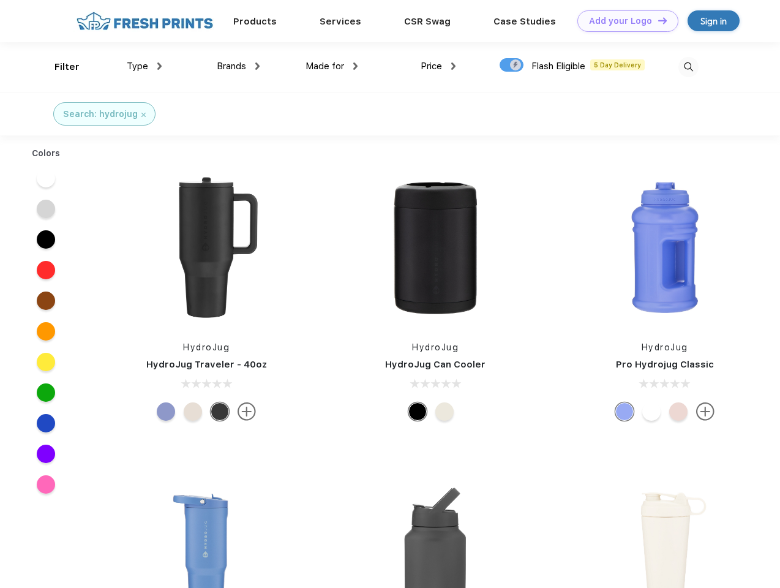  What do you see at coordinates (435, 364) in the screenshot?
I see `a: HydroJug Can Cooler` at bounding box center [435, 364].